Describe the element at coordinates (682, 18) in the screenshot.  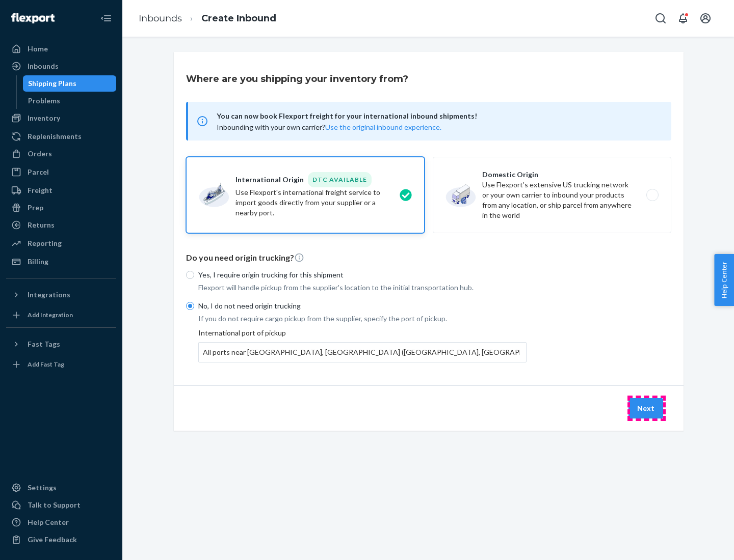
I see `button: Open notifications` at that location.